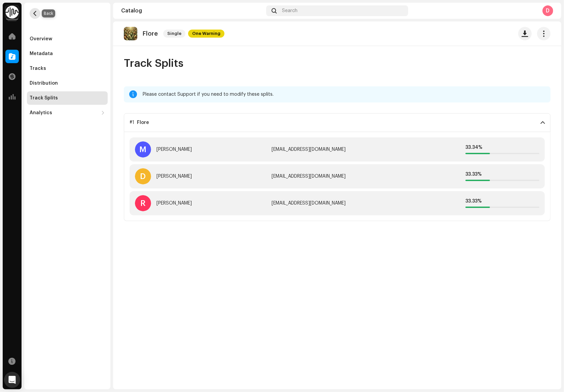 The image size is (564, 392). Describe the element at coordinates (174, 176) in the screenshot. I see `div: Derek Mount` at that location.